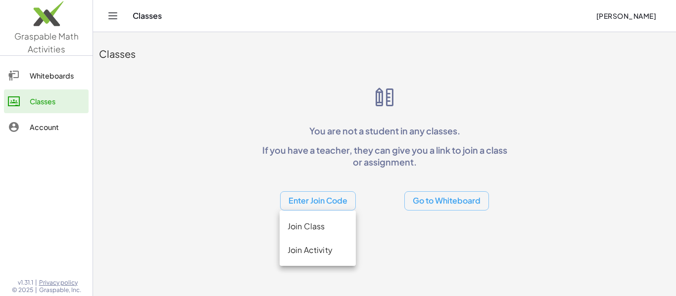 The image size is (676, 296). I want to click on span: © 2025, so click(22, 290).